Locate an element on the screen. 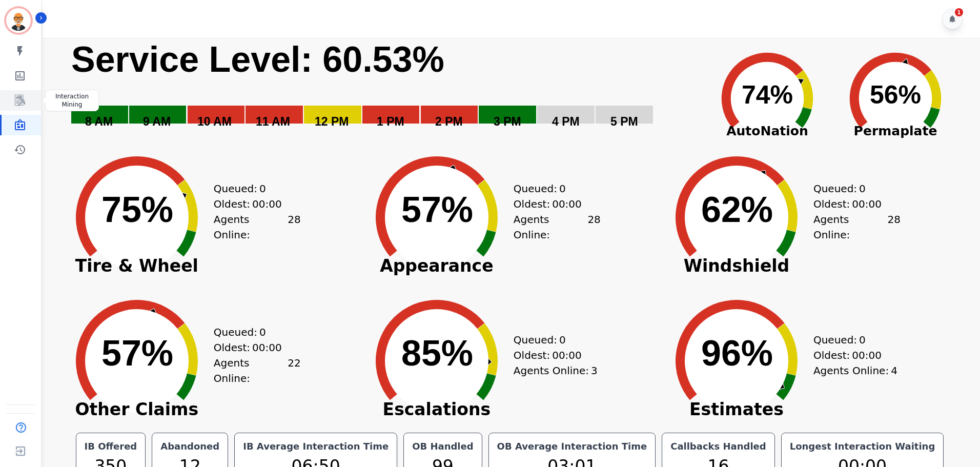  text: 9 AM is located at coordinates (157, 121).